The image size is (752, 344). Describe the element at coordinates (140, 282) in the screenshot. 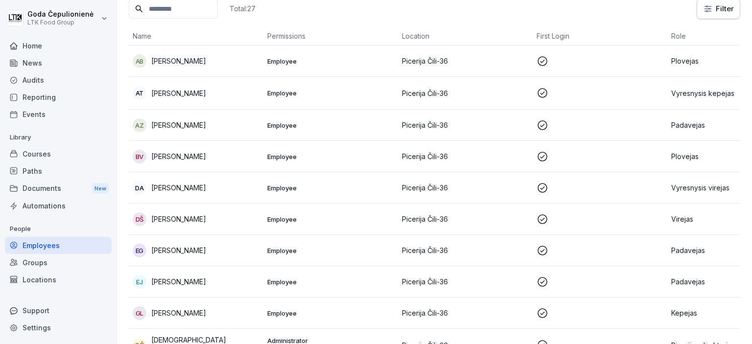

I see `div: EJ` at that location.